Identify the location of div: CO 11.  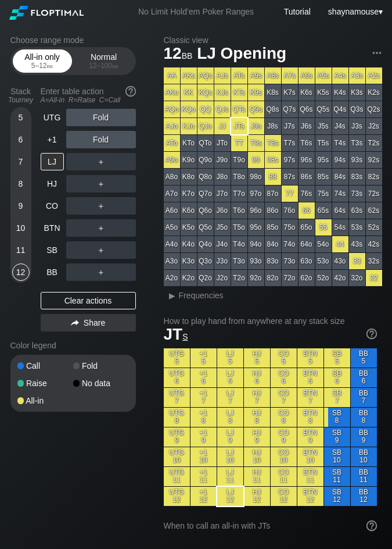
(284, 476).